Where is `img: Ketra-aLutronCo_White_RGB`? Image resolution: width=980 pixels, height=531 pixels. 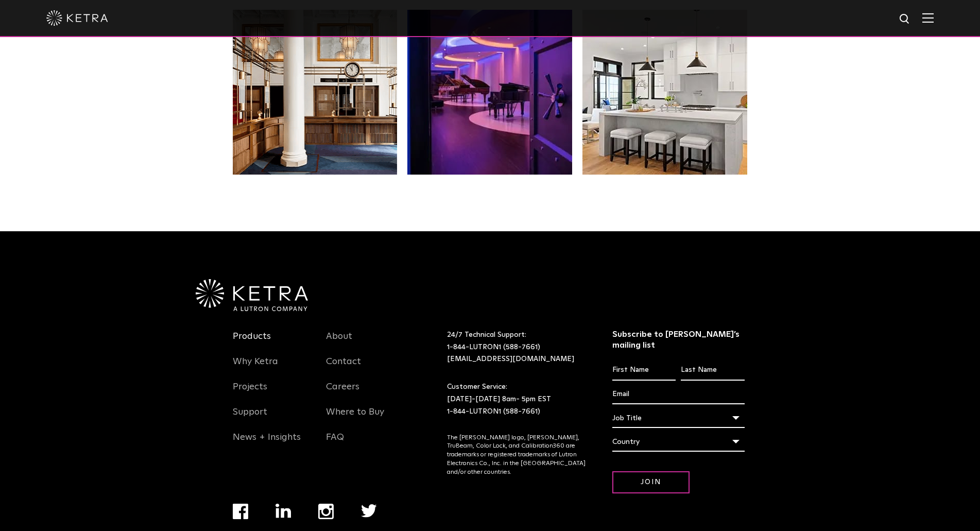
img: Ketra-aLutronCo_White_RGB is located at coordinates (252, 296).